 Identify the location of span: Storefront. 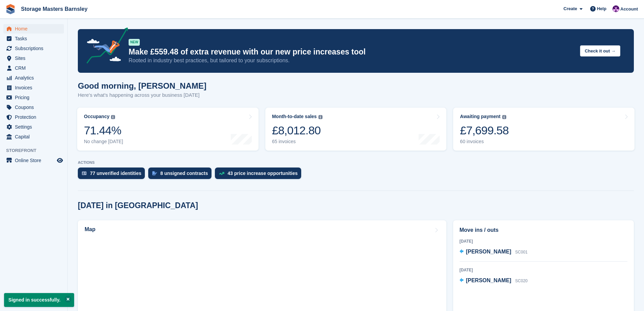
(36, 151).